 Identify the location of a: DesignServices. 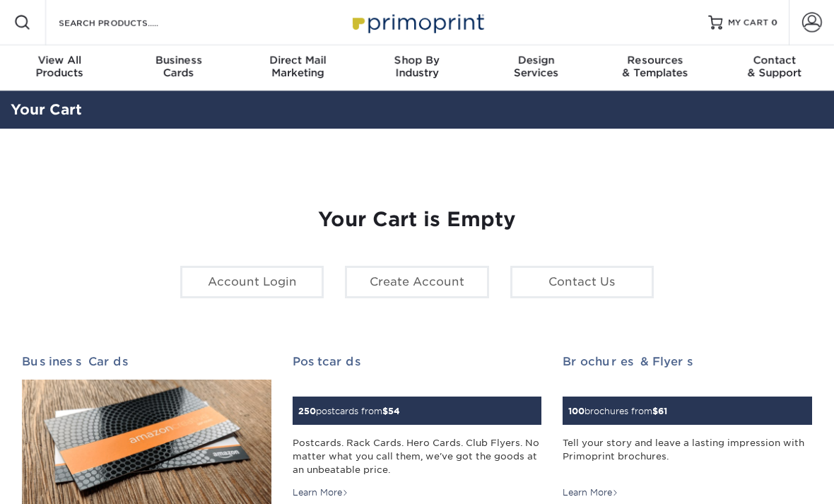
(536, 68).